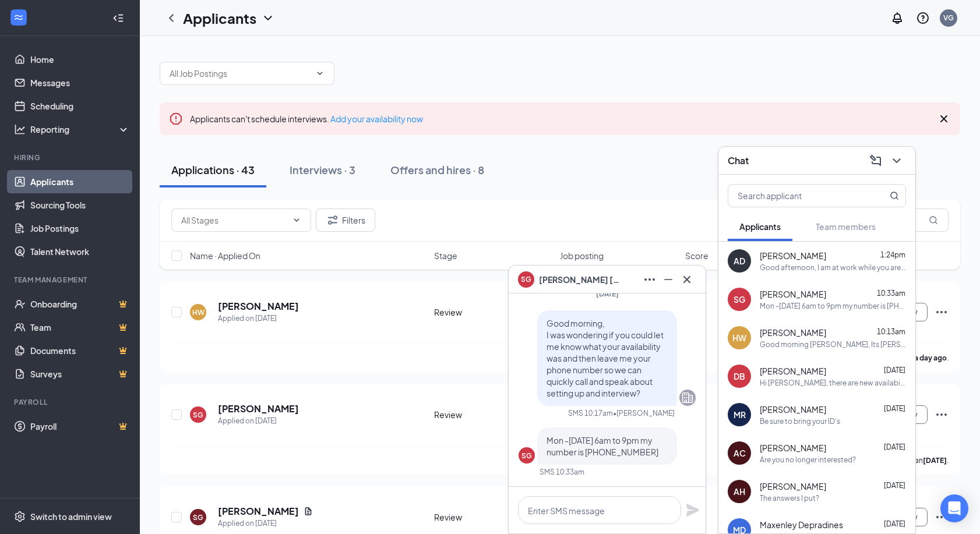 This screenshot has height=534, width=980. Describe the element at coordinates (739, 261) in the screenshot. I see `div: AD` at that location.